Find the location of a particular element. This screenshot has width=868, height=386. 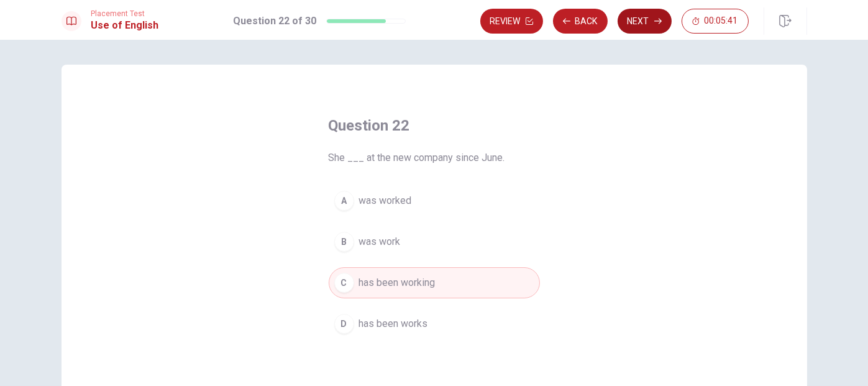

span: has been working is located at coordinates (397, 282).